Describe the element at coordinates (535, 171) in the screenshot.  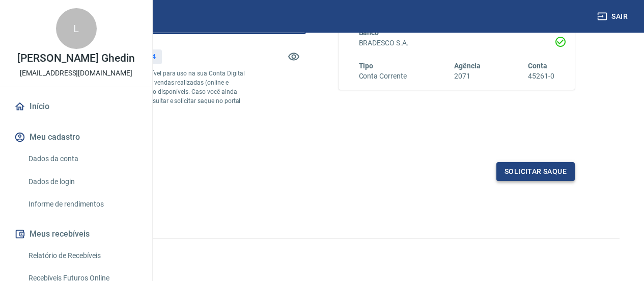
I see `button: Solicitar saque` at that location.